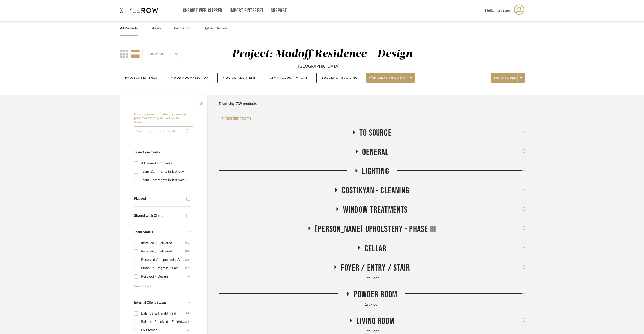  I want to click on a: See More +, so click(162, 285).